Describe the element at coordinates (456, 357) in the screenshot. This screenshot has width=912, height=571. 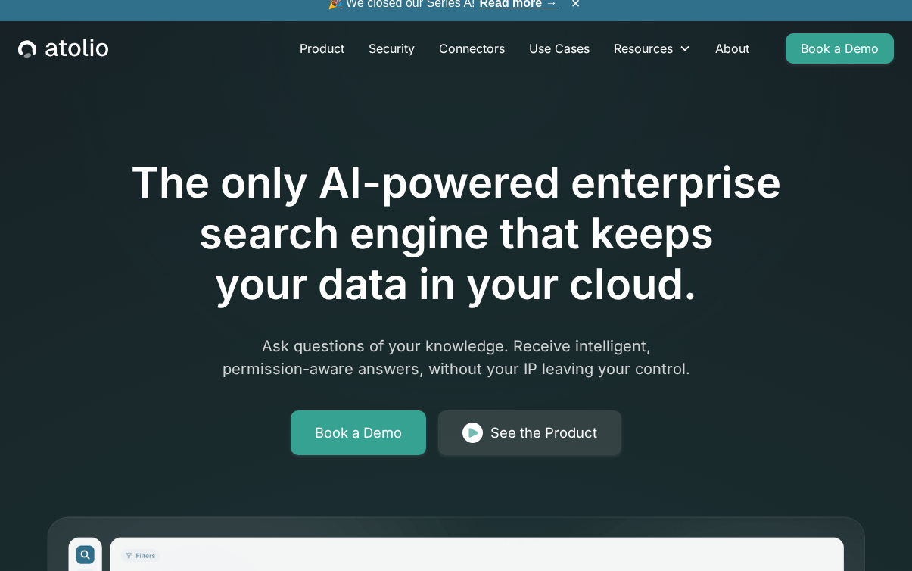
I see `p: Ask questions of your knowledge. Receive intelligent, permission-aware answers, without your IP l...` at that location.